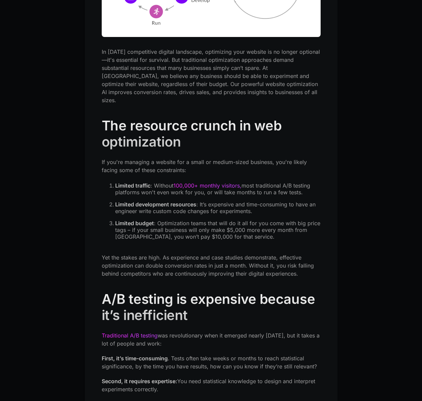 This screenshot has height=401, width=422. What do you see at coordinates (211, 266) in the screenshot?
I see `p: Yet the stakes are high. As experience and case studies demonstrate, effective optimization can d...` at bounding box center [211, 266].